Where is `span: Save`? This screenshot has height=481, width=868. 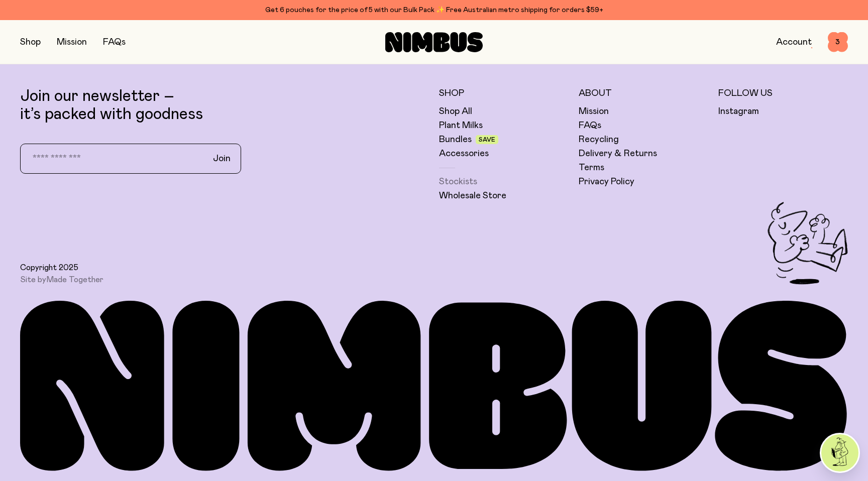 span: Save is located at coordinates (487, 140).